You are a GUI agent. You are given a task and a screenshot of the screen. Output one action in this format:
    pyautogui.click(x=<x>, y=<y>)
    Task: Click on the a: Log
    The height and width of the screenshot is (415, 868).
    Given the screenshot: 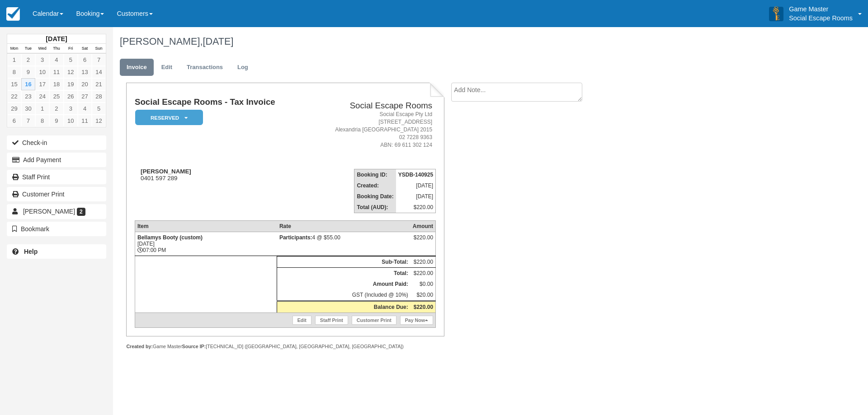 What is the action you would take?
    pyautogui.click(x=243, y=67)
    